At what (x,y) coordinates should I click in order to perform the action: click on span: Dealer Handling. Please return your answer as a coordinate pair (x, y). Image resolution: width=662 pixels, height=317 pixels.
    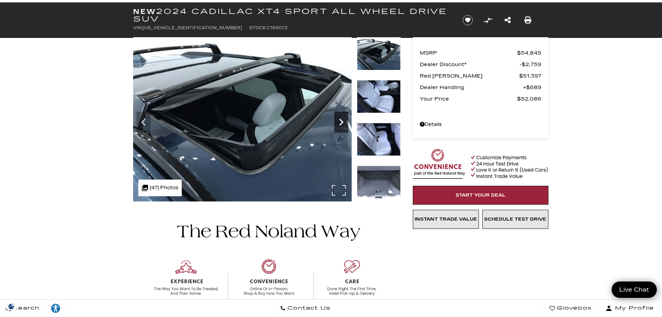
    Looking at the image, I should click on (471, 87).